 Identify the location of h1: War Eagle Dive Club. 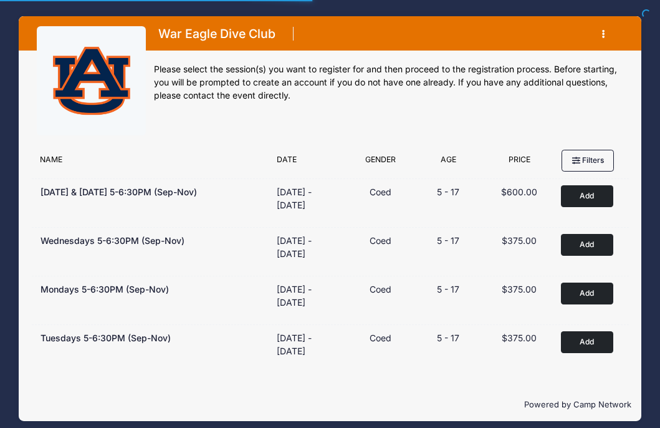
(216, 34).